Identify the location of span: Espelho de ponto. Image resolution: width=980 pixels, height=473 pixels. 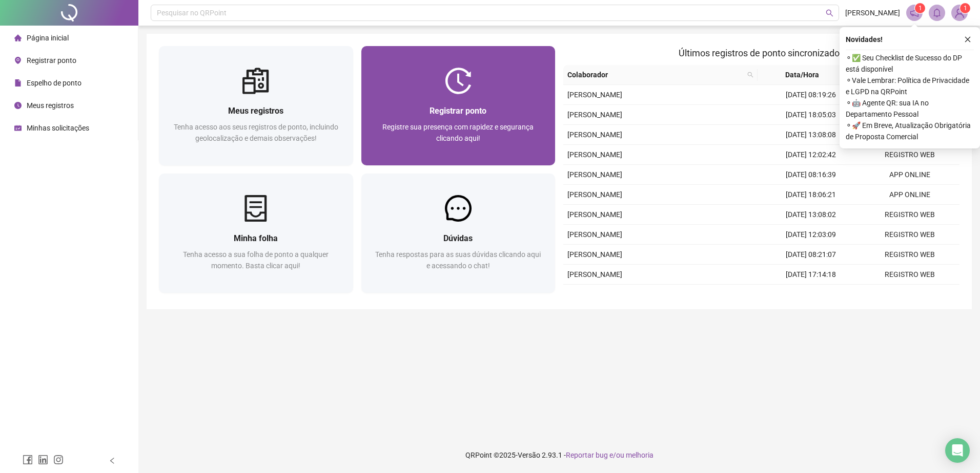
(54, 83).